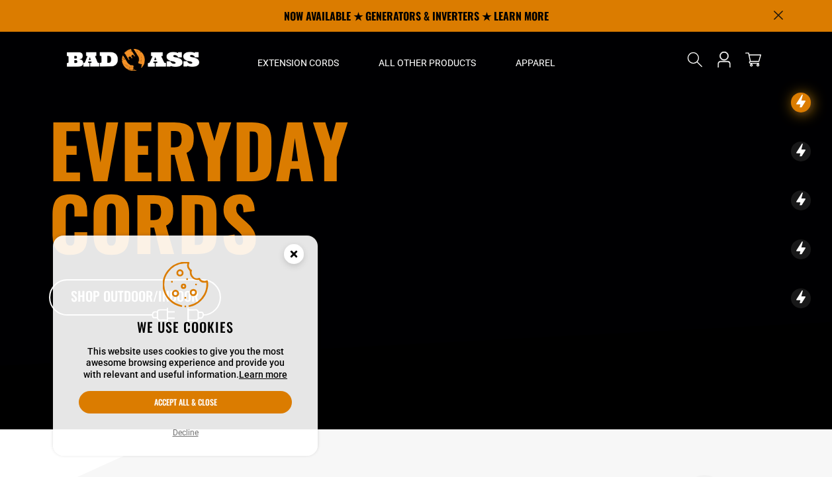 This screenshot has width=832, height=477. I want to click on summary: All Other Products, so click(427, 60).